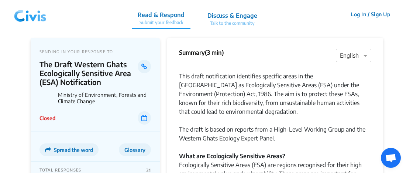  What do you see at coordinates (232, 156) in the screenshot?
I see `strong: What are Ecologically Sensitive Areas?` at bounding box center [232, 156].